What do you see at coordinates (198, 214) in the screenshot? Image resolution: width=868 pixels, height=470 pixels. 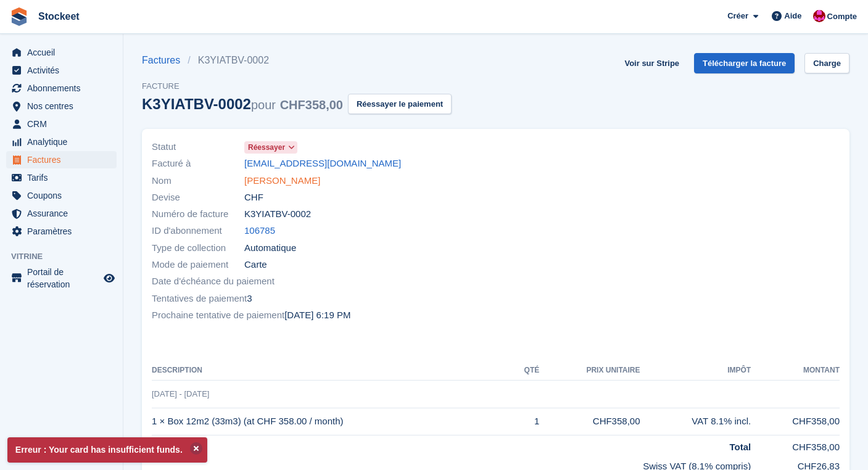 I see `span: Numéro de facture` at bounding box center [198, 214].